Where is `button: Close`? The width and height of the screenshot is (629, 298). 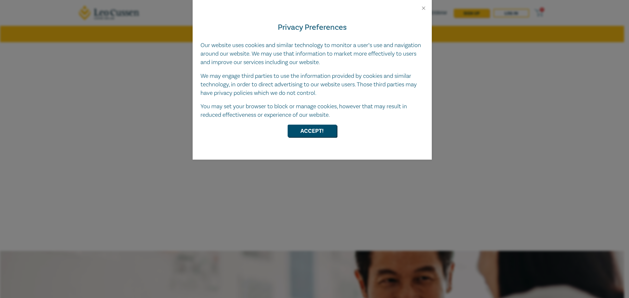 button: Close is located at coordinates (423, 8).